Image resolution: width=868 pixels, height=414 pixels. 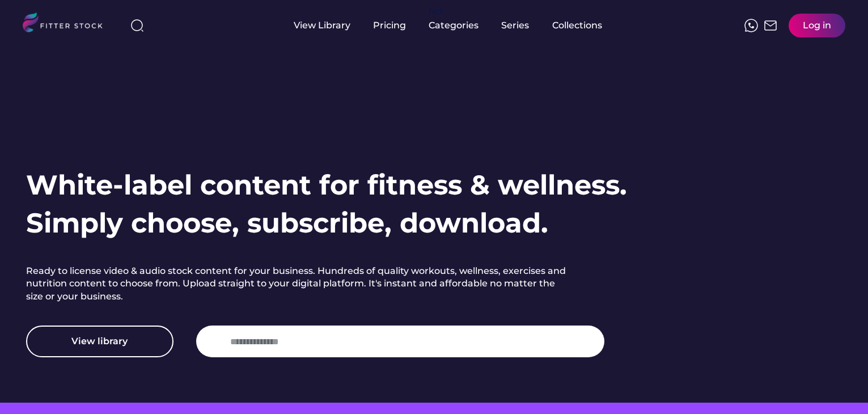 What do you see at coordinates (322, 26) in the screenshot?
I see `div: View Library` at bounding box center [322, 26].